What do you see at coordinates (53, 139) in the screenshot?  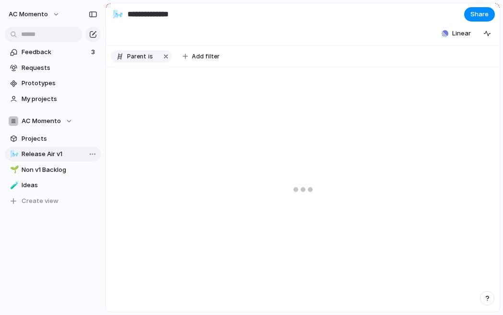 I see `a: Projects` at bounding box center [53, 139].